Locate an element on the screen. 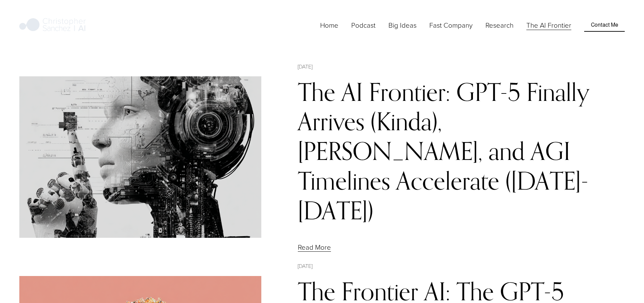 The height and width of the screenshot is (303, 644). img: The AI Frontier: GPT-5 Finally Arrives (Kinda), Claude Beats Hackers, and AGI Timelines Accelerat... is located at coordinates (141, 157).